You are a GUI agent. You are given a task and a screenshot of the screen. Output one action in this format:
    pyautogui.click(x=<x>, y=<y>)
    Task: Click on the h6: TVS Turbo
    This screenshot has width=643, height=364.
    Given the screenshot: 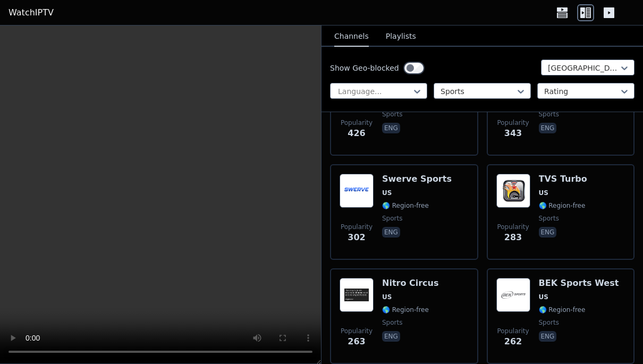 What is the action you would take?
    pyautogui.click(x=563, y=179)
    